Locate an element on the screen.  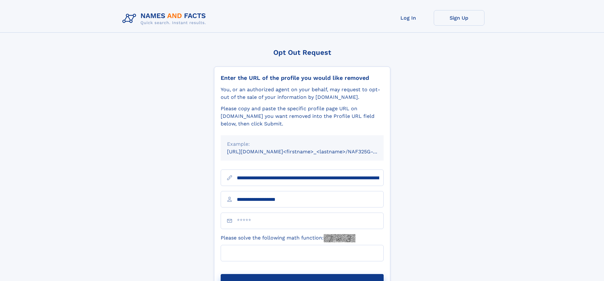
label: Please solve the following math function: is located at coordinates (288, 238).